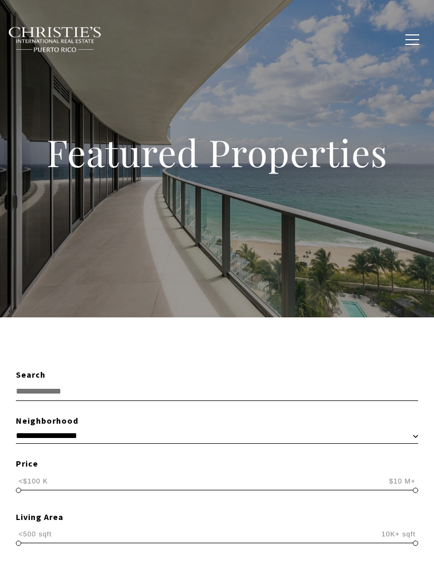  Describe the element at coordinates (217, 421) in the screenshot. I see `div: Neighborhood` at that location.